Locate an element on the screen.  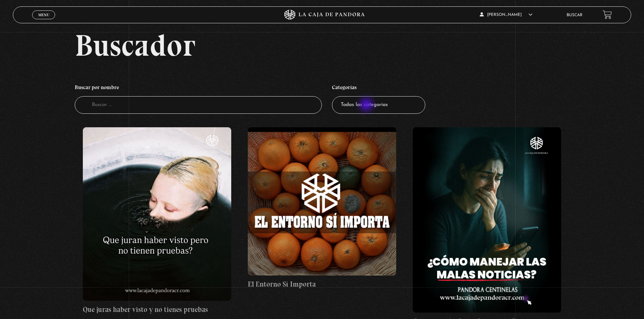
span: Menu is located at coordinates (44, 15).